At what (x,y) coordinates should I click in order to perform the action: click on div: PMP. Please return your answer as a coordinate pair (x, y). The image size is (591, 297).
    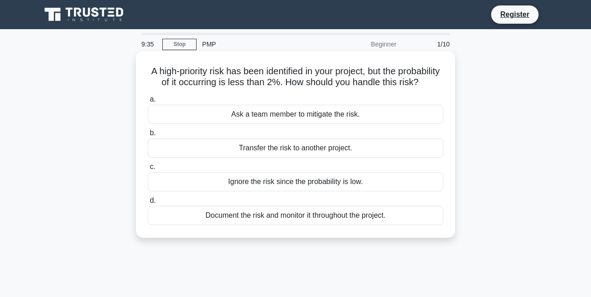
    Looking at the image, I should click on (259, 44).